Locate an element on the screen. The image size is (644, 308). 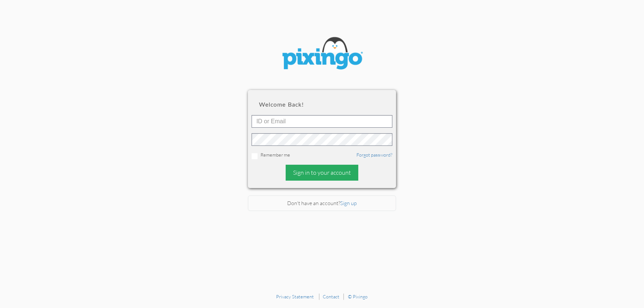
div: Don't have an account? is located at coordinates (322, 203).